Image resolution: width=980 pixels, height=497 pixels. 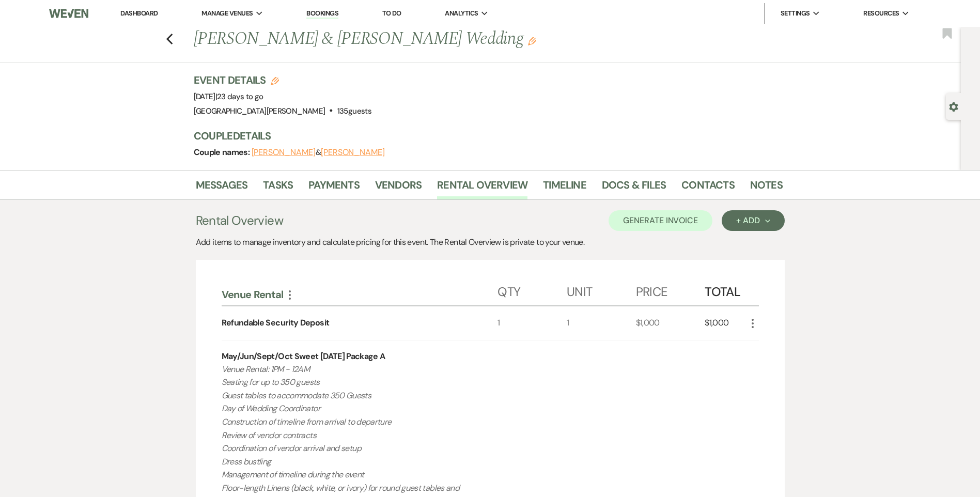 What do you see at coordinates (222, 188) in the screenshot?
I see `a: Messages` at bounding box center [222, 188].